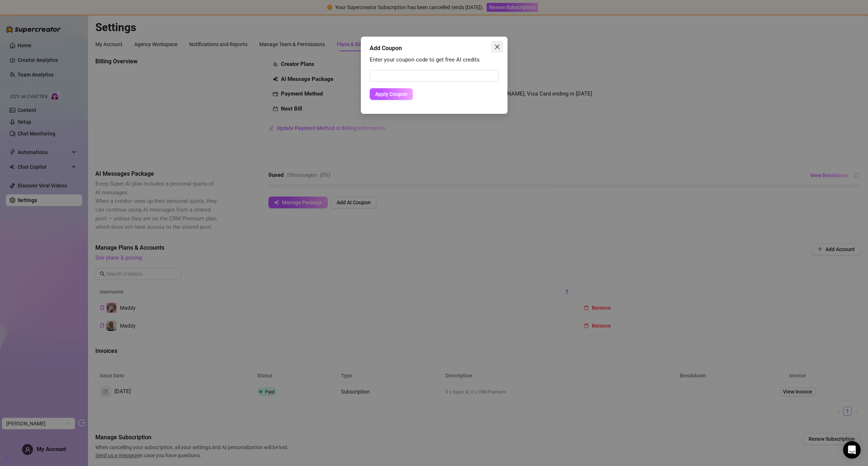 The width and height of the screenshot is (868, 466). What do you see at coordinates (391, 94) in the screenshot?
I see `span: Apply Coupon` at bounding box center [391, 94].